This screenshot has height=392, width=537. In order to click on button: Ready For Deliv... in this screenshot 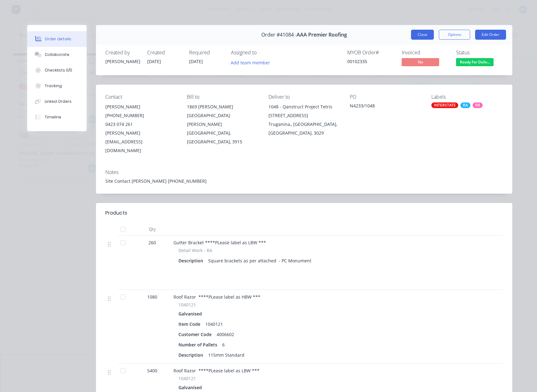, I will do `click(475, 63)`.